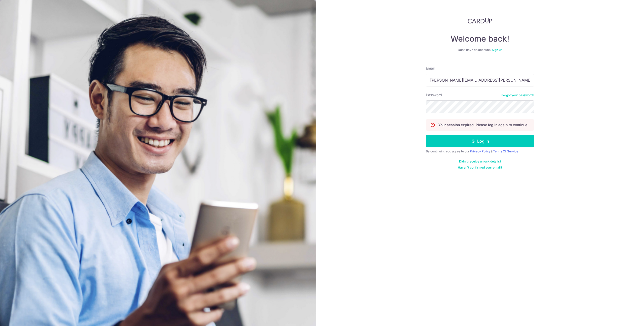  Describe the element at coordinates (518, 96) in the screenshot. I see `a: Forgot your password?` at that location.